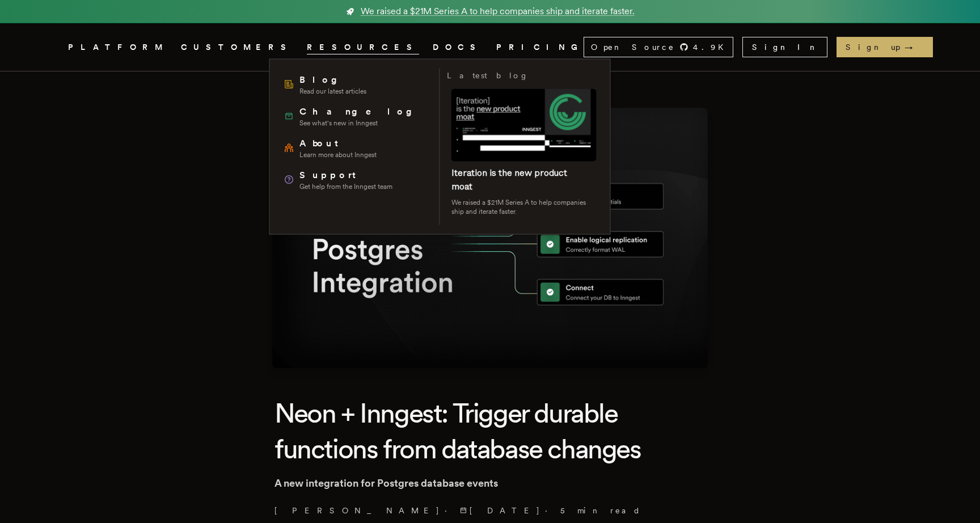 This screenshot has width=980, height=523. What do you see at coordinates (601, 510) in the screenshot?
I see `span: 5 min read` at bounding box center [601, 510].